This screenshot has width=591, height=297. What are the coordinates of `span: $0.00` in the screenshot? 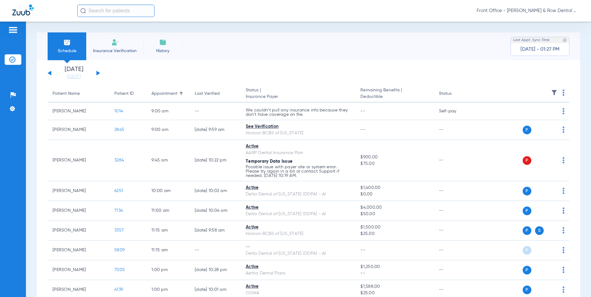 It's located at (394, 194).